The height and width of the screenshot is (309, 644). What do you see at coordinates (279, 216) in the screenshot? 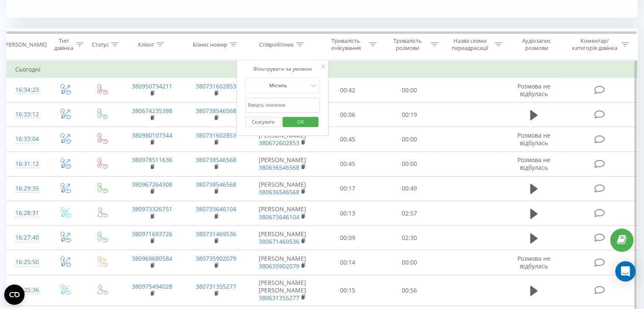
I see `a: 380673646104` at bounding box center [279, 216].